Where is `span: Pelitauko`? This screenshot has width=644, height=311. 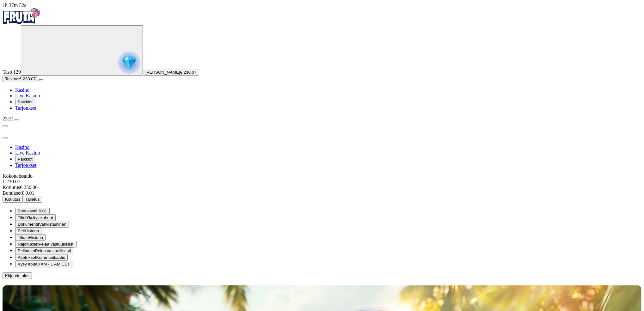
span: Pelitauko is located at coordinates (26, 251).